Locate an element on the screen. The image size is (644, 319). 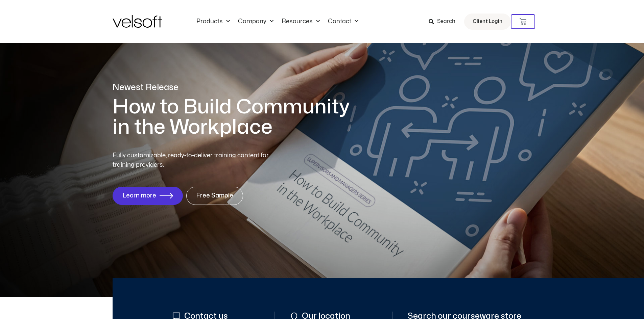
a: Client Login is located at coordinates (487, 21).